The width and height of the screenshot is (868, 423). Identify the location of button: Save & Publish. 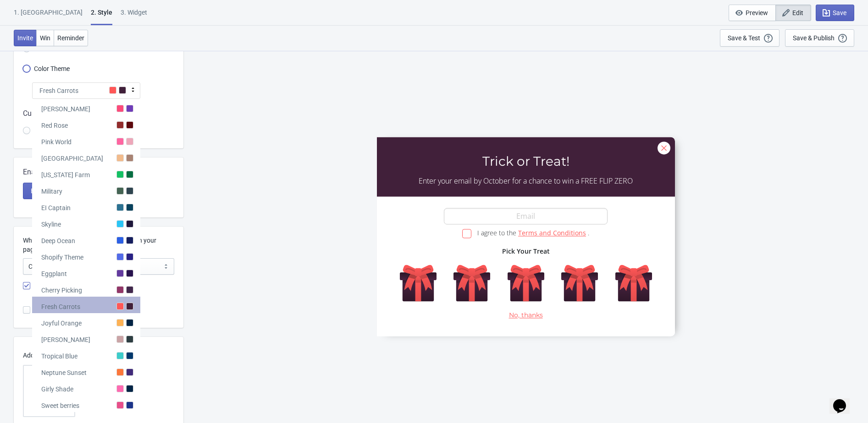
(819, 38).